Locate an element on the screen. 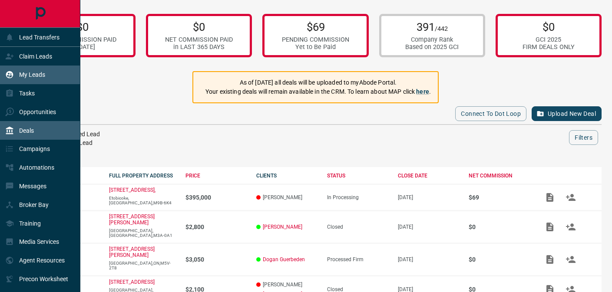 The width and height of the screenshot is (612, 292). p: $3,050 is located at coordinates (216, 260).